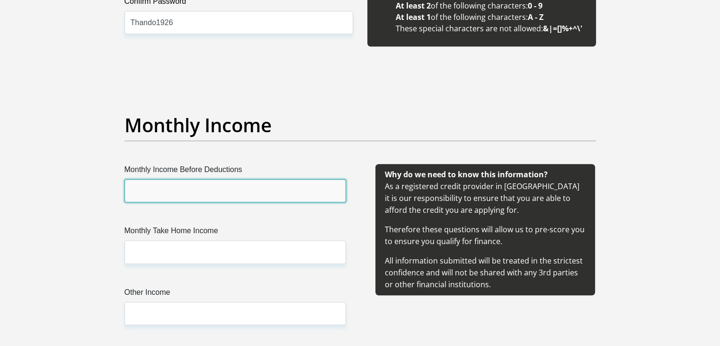 The height and width of the screenshot is (346, 720). I want to click on b: At least 1, so click(413, 17).